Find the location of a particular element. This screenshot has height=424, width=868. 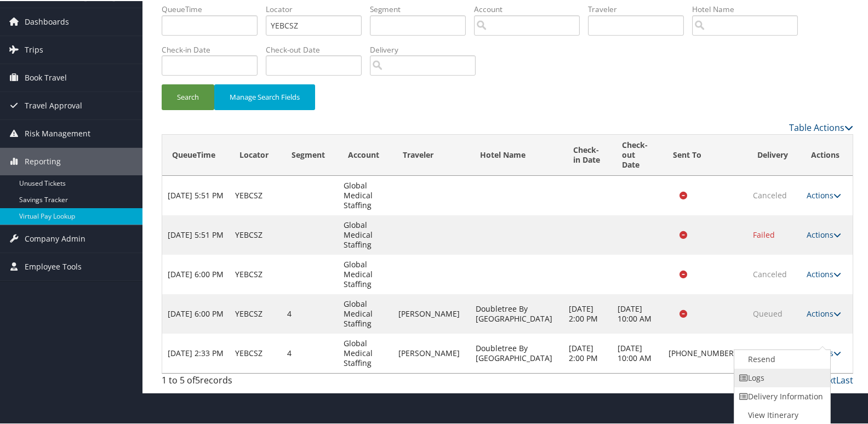

th: Sent To: activate to sort column ascending is located at coordinates (706, 154).